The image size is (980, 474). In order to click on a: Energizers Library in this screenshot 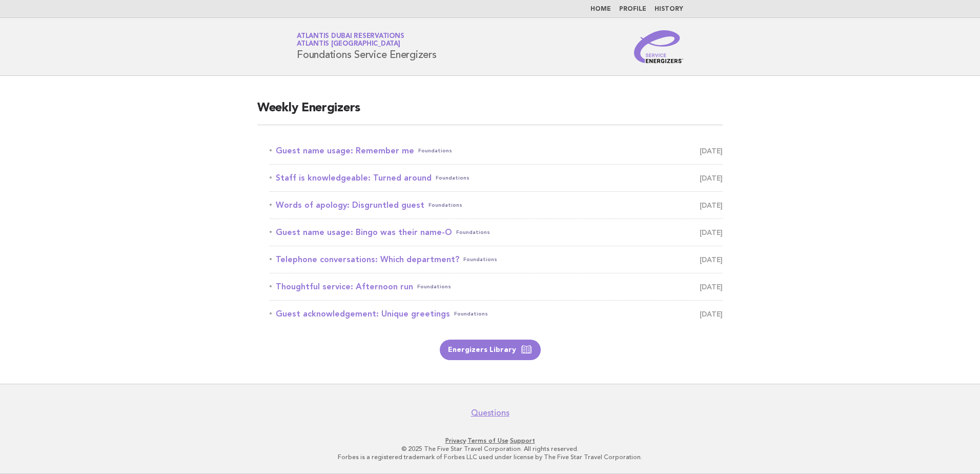, I will do `click(490, 350)`.